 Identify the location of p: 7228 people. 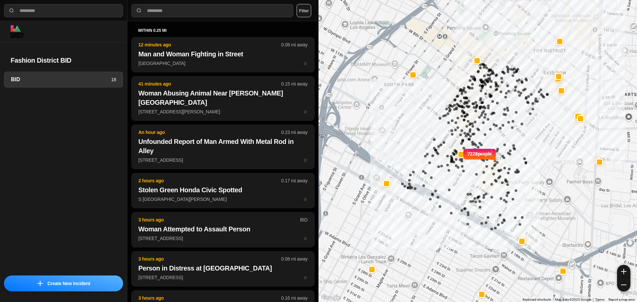
(480, 158).